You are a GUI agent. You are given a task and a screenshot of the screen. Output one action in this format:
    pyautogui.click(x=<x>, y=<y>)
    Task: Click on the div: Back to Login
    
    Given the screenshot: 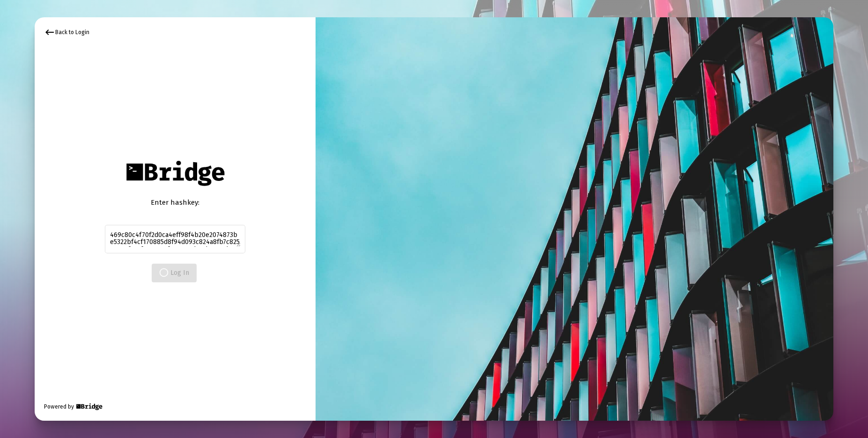 What is the action you would take?
    pyautogui.click(x=67, y=32)
    